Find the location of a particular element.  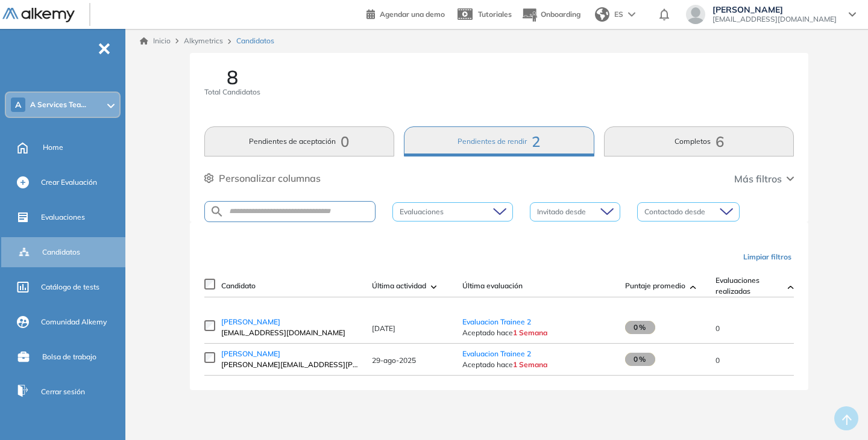

span: Home is located at coordinates (53, 148).